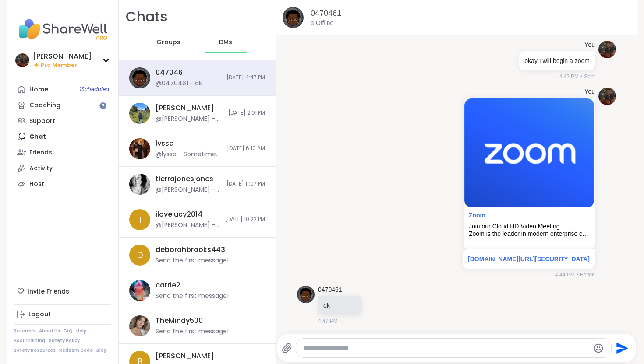 Image resolution: width=644 pixels, height=364 pixels. What do you see at coordinates (185, 179) in the screenshot?
I see `div: tierrajonesjones` at bounding box center [185, 179].